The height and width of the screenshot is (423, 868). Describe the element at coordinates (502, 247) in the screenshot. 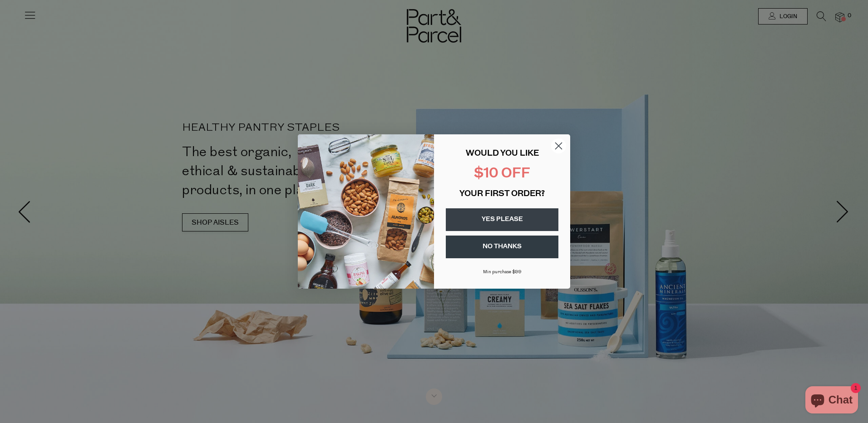

I see `button: NO THANKS` at that location.